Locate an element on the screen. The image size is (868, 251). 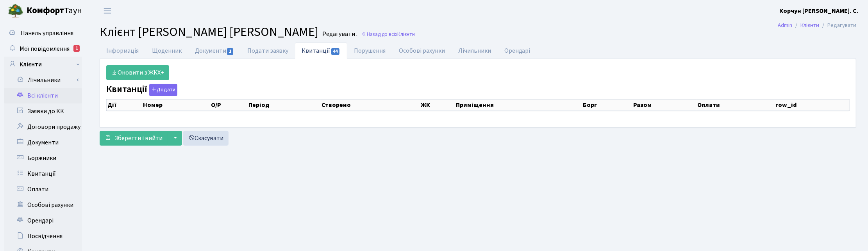
a: Порушення is located at coordinates (370, 51).